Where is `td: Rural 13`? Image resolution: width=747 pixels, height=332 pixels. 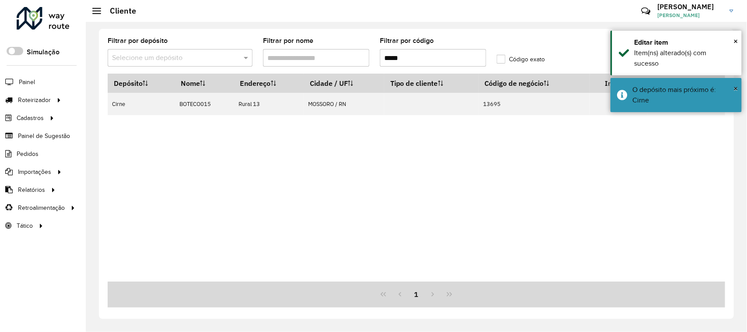
td: Rural 13 is located at coordinates (269, 104).